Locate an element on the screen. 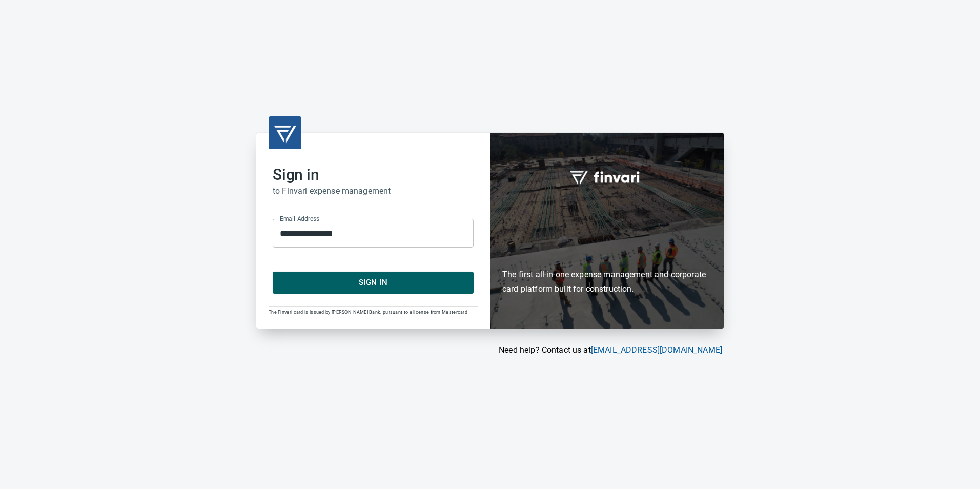  h2: Sign in is located at coordinates (373, 175).